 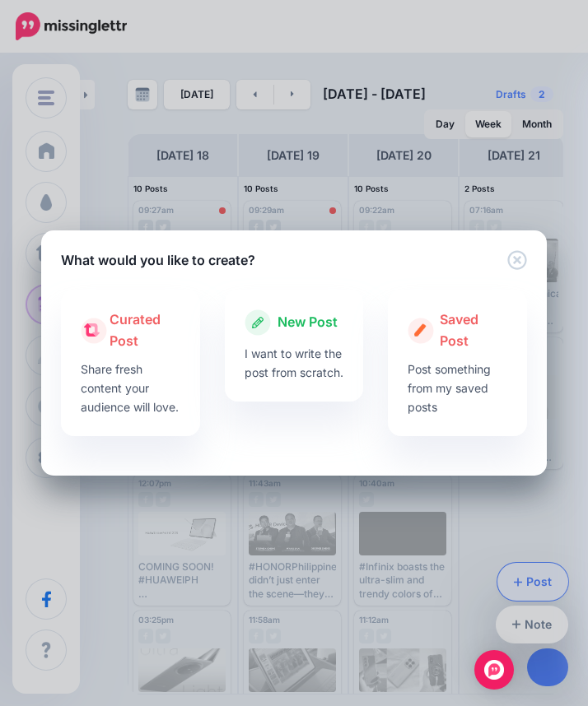 What do you see at coordinates (517, 261) in the screenshot?
I see `button: Close` at bounding box center [517, 261].